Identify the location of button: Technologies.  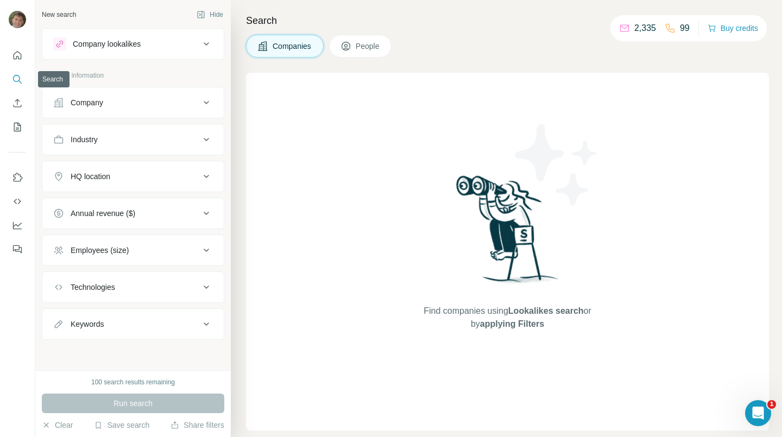
(133, 287).